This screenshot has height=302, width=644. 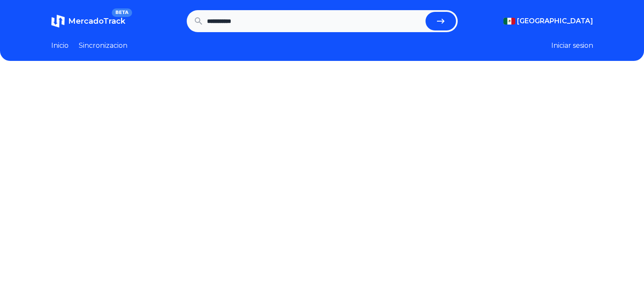 What do you see at coordinates (103, 46) in the screenshot?
I see `a: Sincronizacion` at bounding box center [103, 46].